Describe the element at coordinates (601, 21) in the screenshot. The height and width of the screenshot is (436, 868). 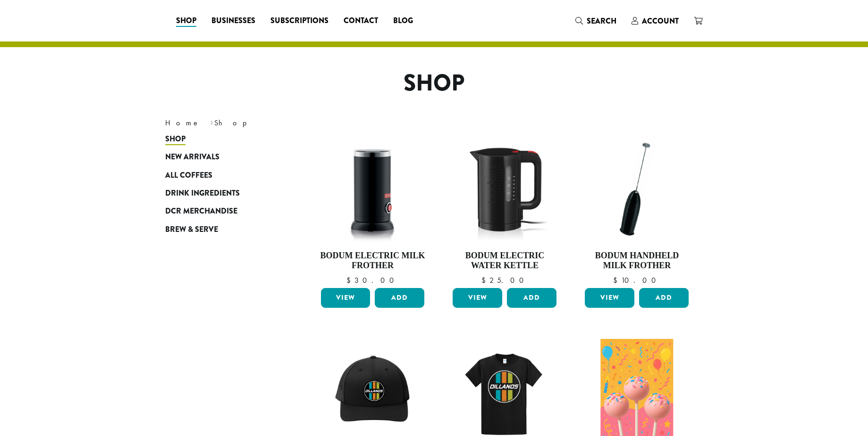
I see `span: Search` at that location.